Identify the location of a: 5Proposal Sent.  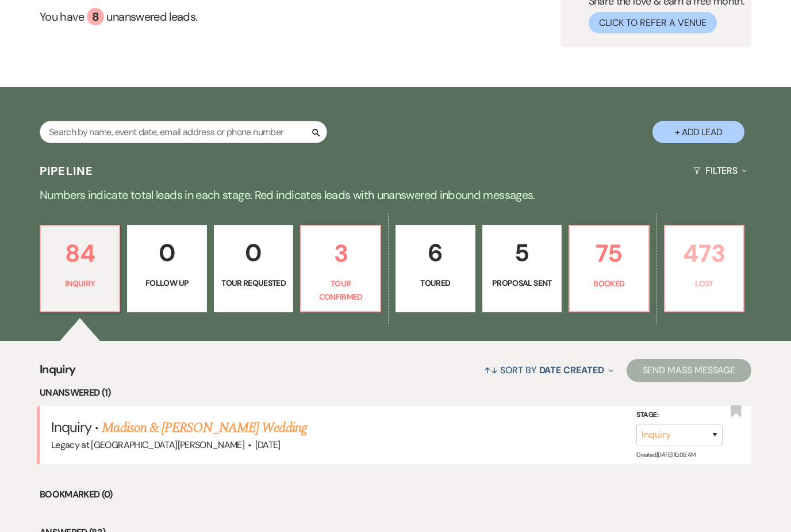
(522, 269).